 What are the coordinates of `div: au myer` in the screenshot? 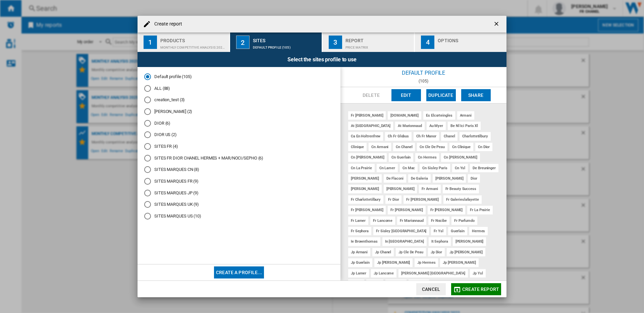 It's located at (436, 126).